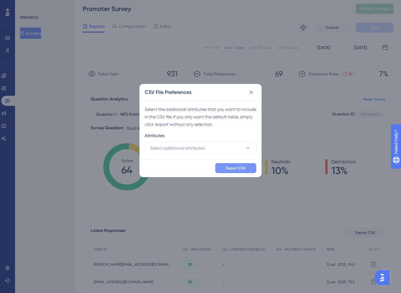  What do you see at coordinates (155, 136) in the screenshot?
I see `span: Attributes` at bounding box center [155, 136].